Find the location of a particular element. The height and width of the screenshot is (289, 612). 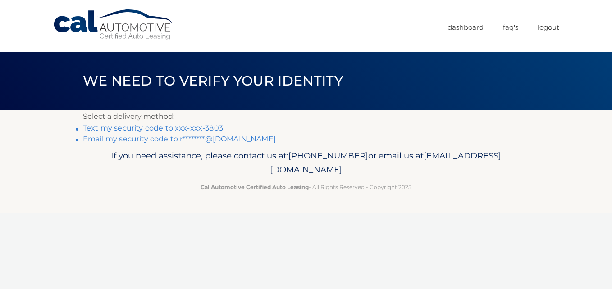

strong: Cal Automotive Certified Auto Leasing is located at coordinates (255, 187).